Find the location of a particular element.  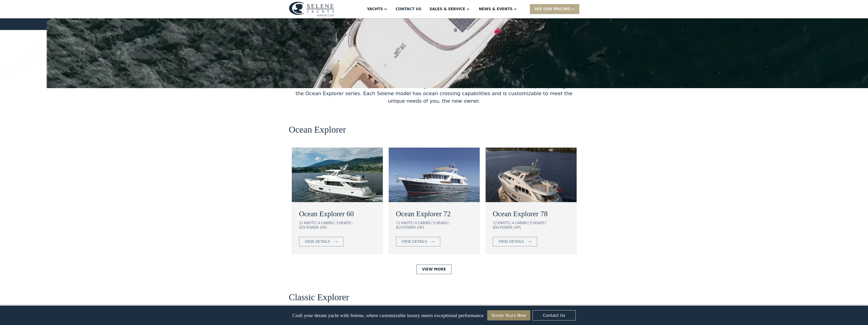

h2: Ocean Explorer 72 is located at coordinates (434, 214).